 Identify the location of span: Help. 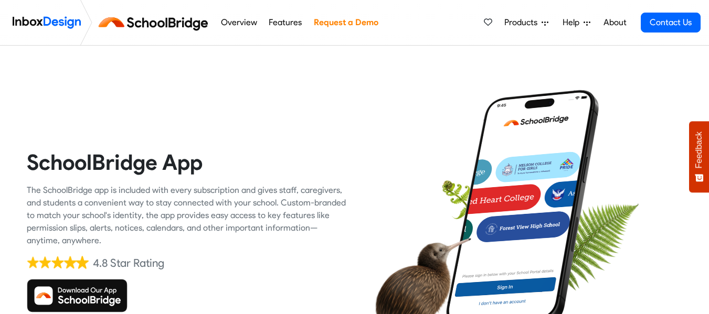
(573, 23).